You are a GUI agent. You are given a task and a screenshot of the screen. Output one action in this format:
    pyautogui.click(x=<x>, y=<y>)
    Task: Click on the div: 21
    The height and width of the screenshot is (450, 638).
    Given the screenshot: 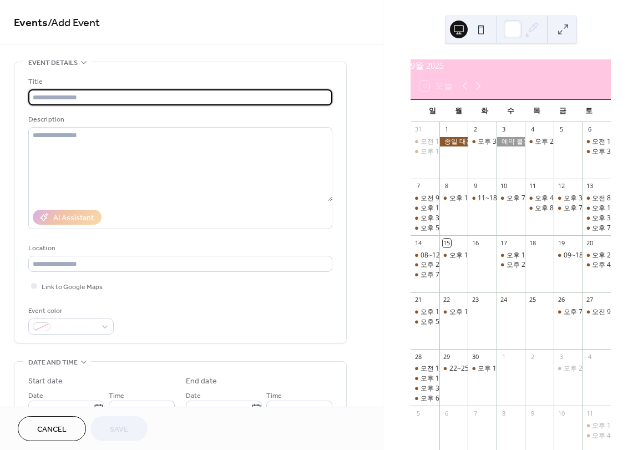 What is the action you would take?
    pyautogui.click(x=418, y=300)
    